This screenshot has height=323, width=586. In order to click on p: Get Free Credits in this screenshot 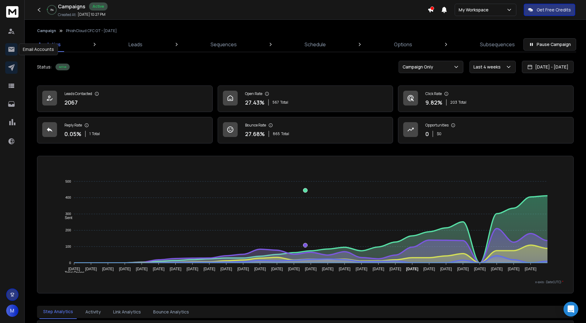, I will do `click(554, 10)`.